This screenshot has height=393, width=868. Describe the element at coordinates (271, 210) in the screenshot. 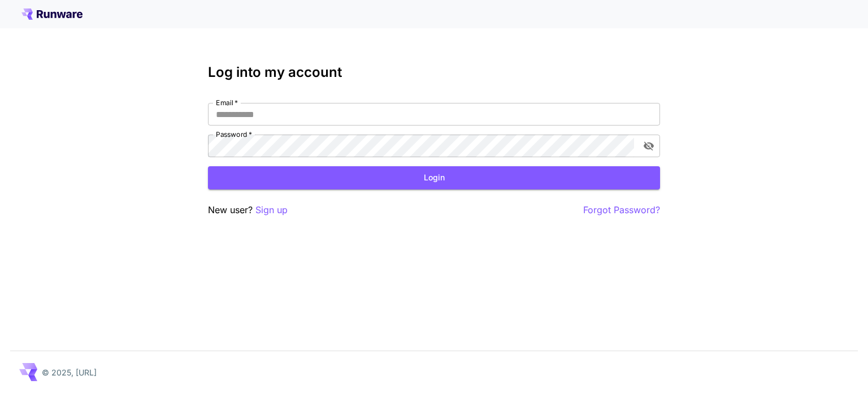

I see `p: Sign up` at that location.